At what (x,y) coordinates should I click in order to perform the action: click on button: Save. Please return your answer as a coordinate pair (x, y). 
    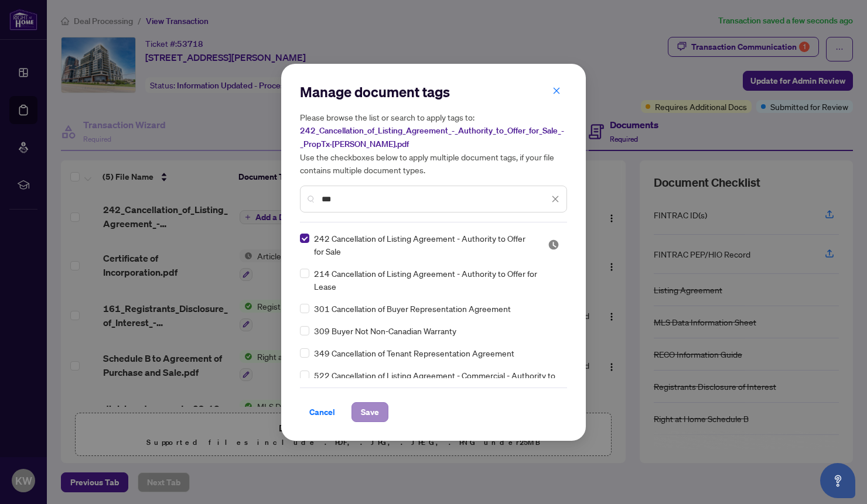
    Looking at the image, I should click on (370, 412).